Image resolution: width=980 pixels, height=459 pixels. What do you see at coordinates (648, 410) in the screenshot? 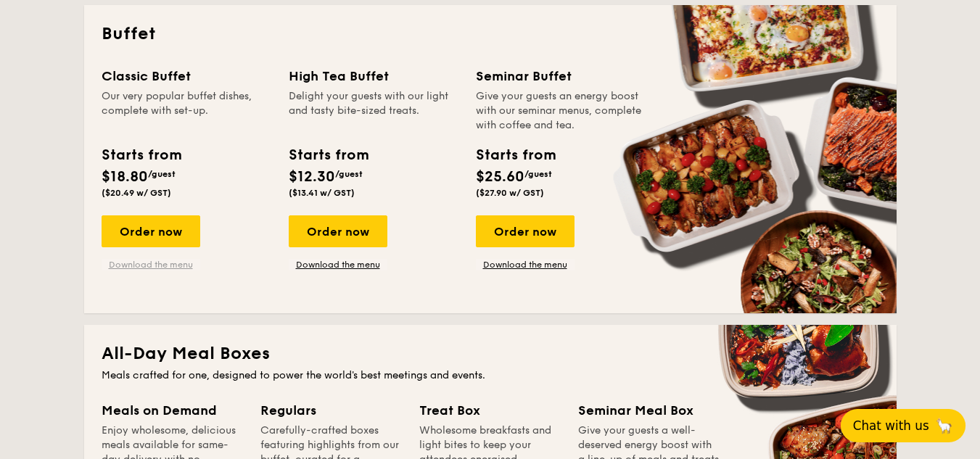
I see `div: Seminar Meal Box` at bounding box center [648, 410].